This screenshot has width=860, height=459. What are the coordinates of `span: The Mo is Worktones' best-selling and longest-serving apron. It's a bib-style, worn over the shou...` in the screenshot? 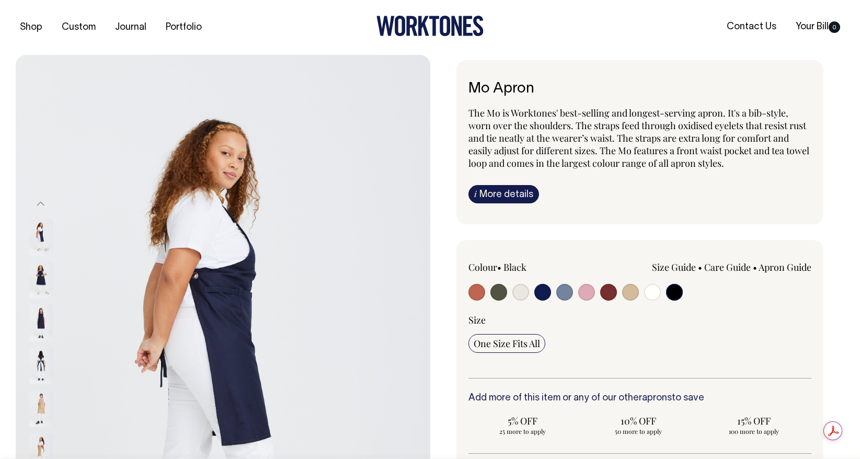 It's located at (639, 138).